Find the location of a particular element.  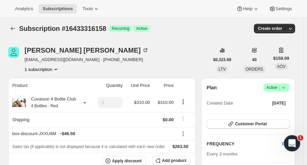

span: ORDERS is located at coordinates (254, 69).